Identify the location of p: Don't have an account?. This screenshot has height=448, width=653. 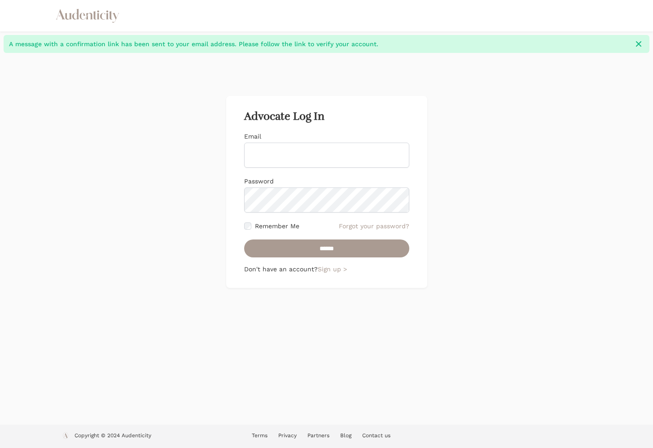
(327, 269).